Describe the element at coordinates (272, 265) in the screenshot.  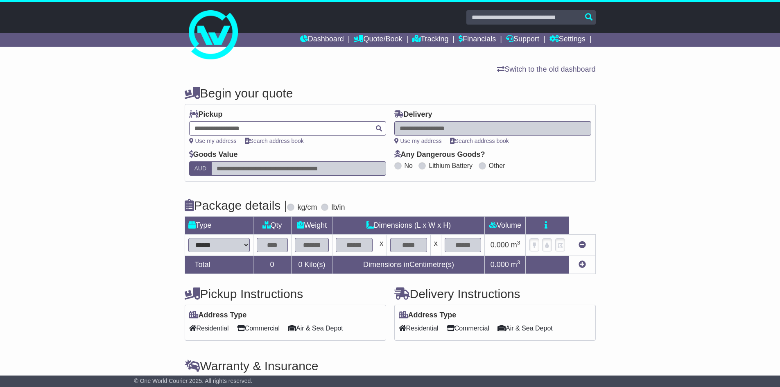
I see `td: 0` at that location.